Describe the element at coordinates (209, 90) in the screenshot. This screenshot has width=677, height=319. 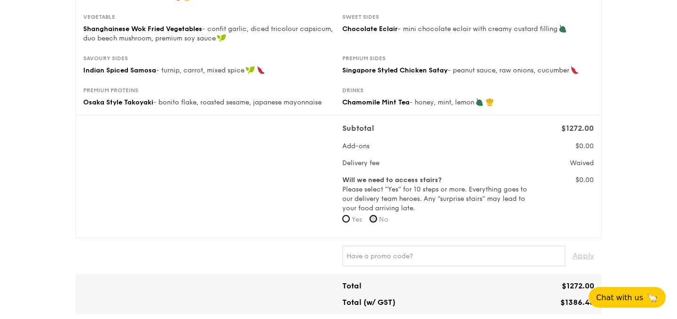
I see `div: Premium proteins` at that location.